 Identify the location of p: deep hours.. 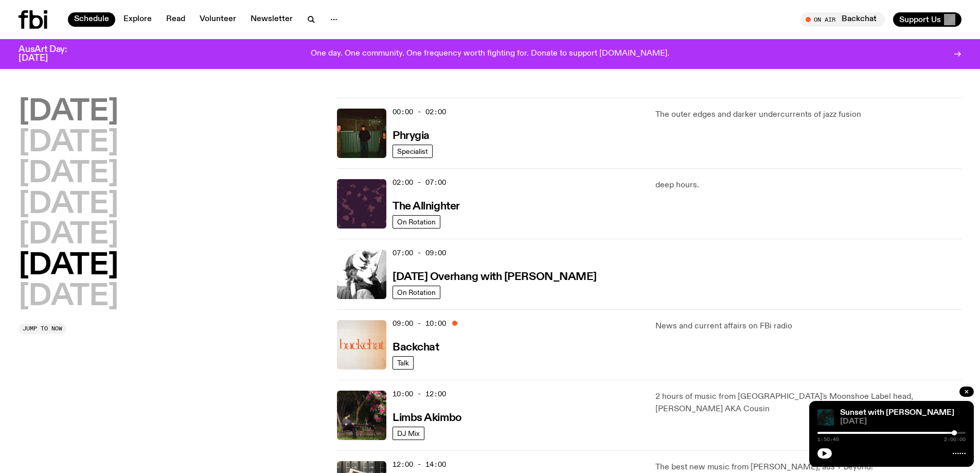
(809, 185).